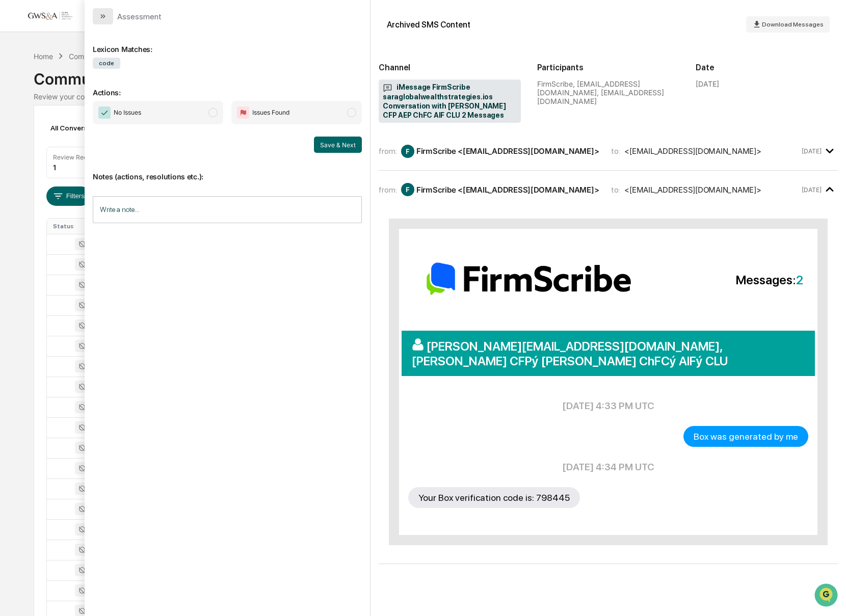 The image size is (846, 616). I want to click on button: Filters, so click(68, 197).